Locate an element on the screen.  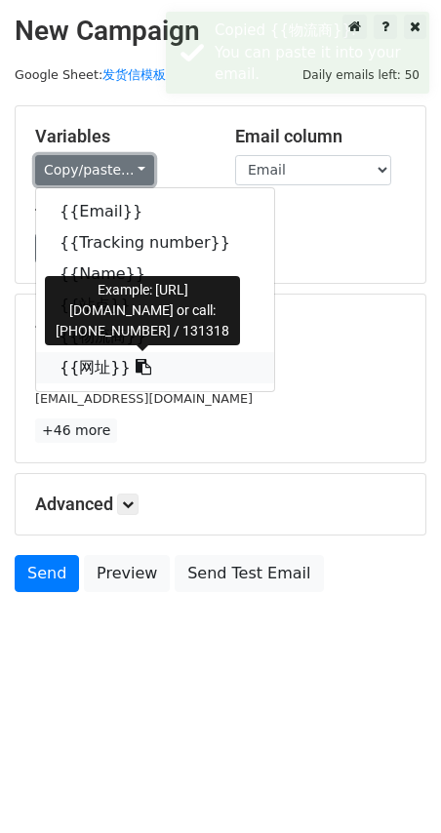
div: Copied {{物流商}}. You can paste it into your email. is located at coordinates (318, 53).